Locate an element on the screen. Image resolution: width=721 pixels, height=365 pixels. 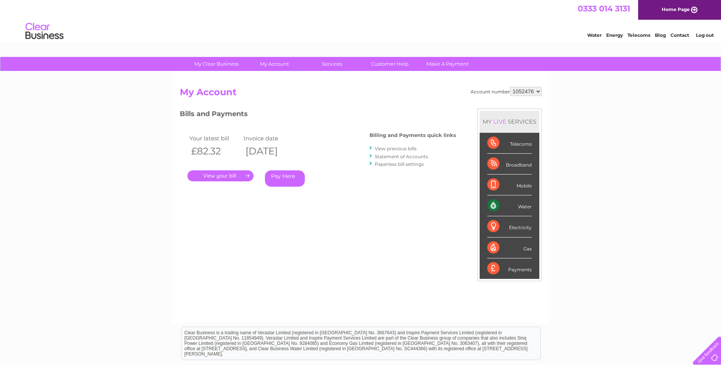
span: 0333 014 3131 is located at coordinates (604, 8).